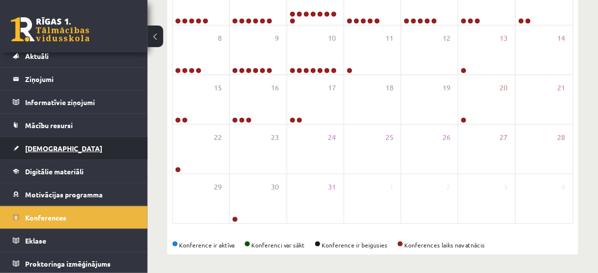  I want to click on legend: Ziņojumi, so click(80, 79).